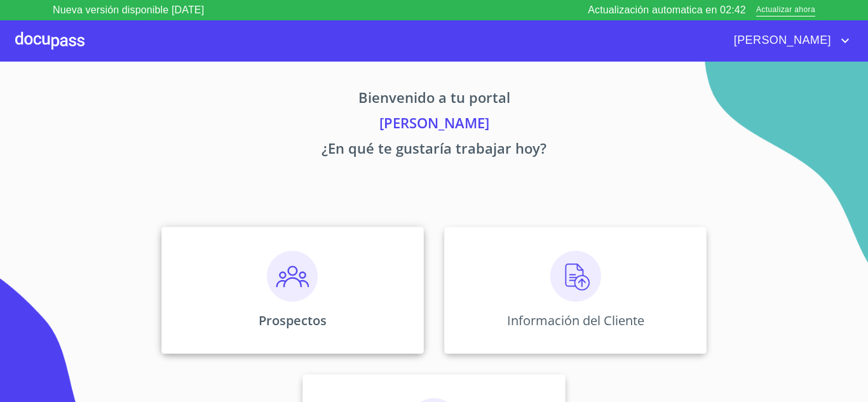 This screenshot has width=868, height=402. Describe the element at coordinates (575, 276) in the screenshot. I see `img: carga.png` at that location.